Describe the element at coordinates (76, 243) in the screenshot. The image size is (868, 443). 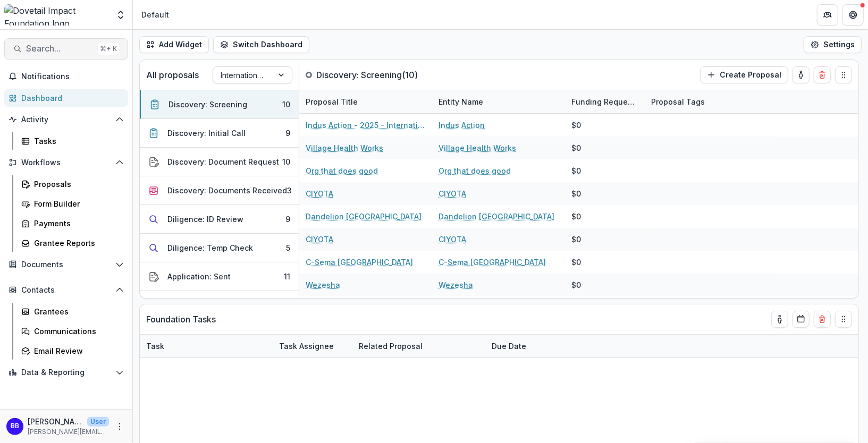
I see `div: Grantee Reports` at that location.